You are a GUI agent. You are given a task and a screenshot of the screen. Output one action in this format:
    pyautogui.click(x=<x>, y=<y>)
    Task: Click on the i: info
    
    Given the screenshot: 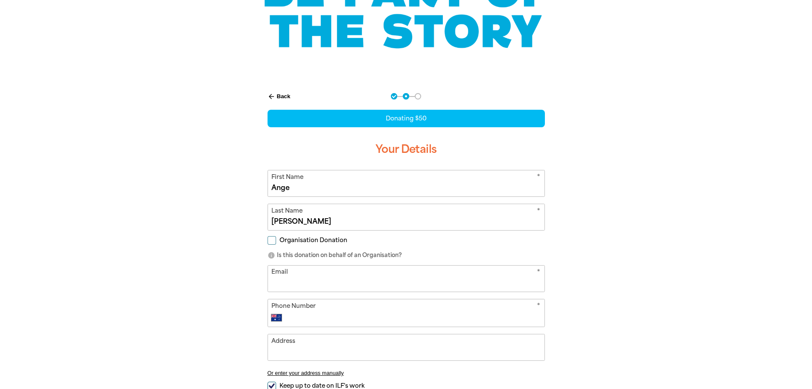 What is the action you would take?
    pyautogui.click(x=271, y=255)
    